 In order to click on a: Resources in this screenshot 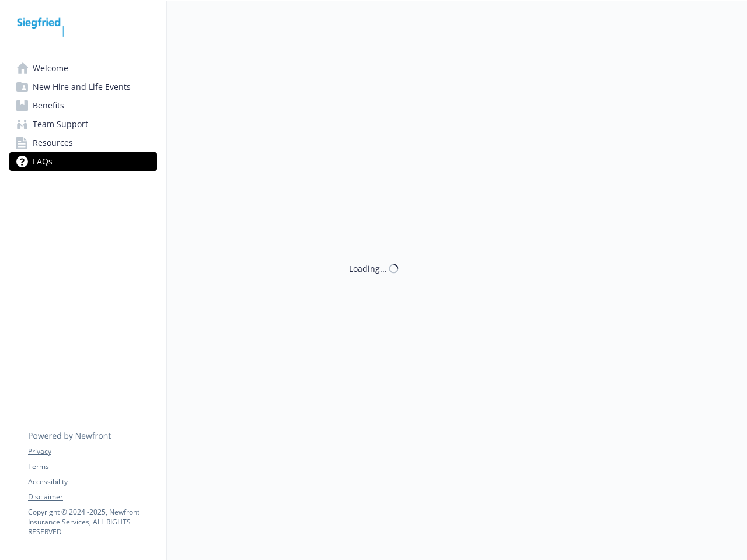, I will do `click(83, 143)`.